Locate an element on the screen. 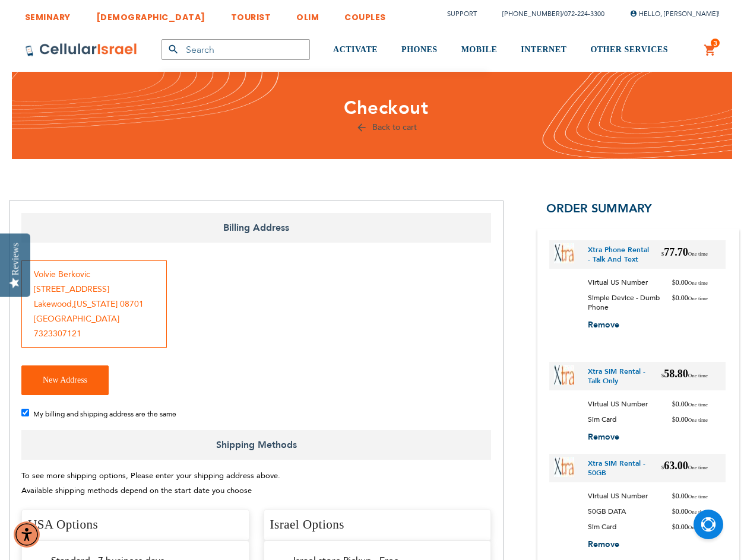 This screenshot has width=744, height=560. a: COUPLES is located at coordinates (365, 13).